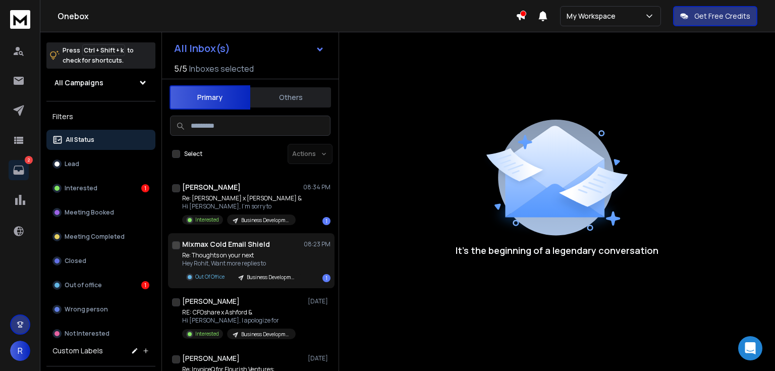 This screenshot has height=371, width=775. What do you see at coordinates (101, 261) in the screenshot?
I see `button: Closed` at bounding box center [101, 261].